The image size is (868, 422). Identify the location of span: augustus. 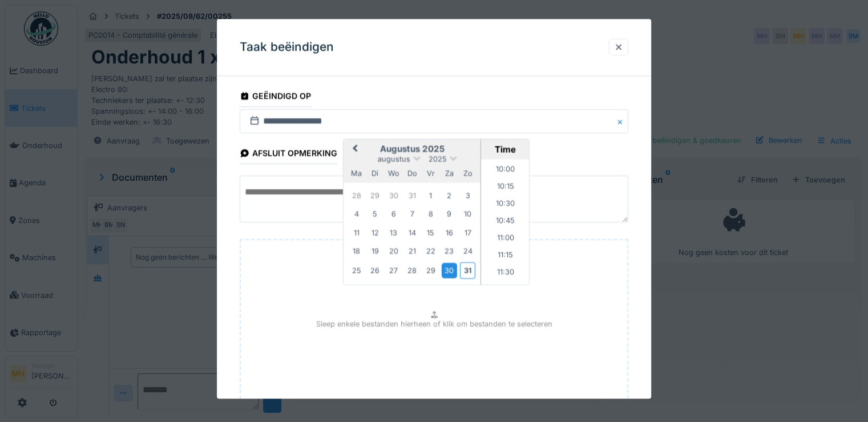
(394, 159).